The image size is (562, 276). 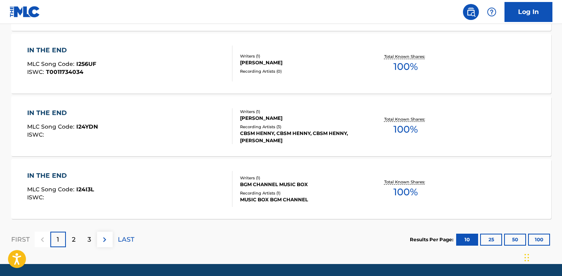 What do you see at coordinates (58, 240) in the screenshot?
I see `p: 1` at bounding box center [58, 240].